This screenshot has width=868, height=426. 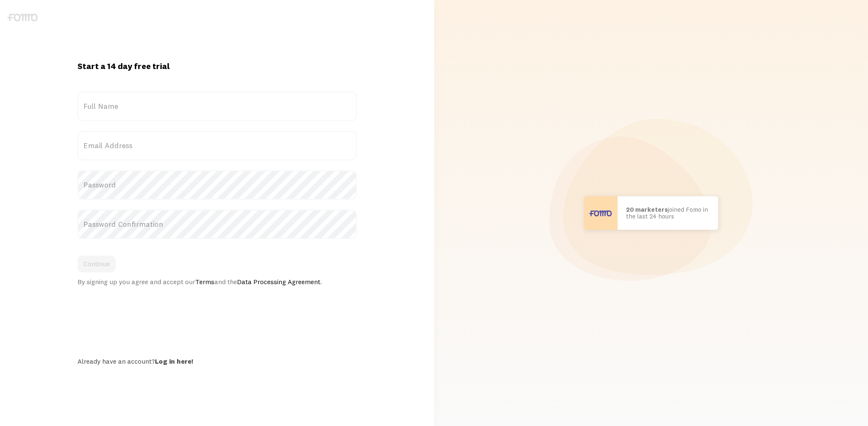 What do you see at coordinates (217, 361) in the screenshot?
I see `div: Already have an account?` at bounding box center [217, 361].